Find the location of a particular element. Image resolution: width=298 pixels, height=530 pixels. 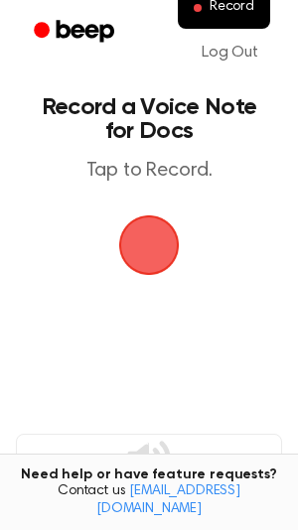

a: Beep is located at coordinates (75, 32).